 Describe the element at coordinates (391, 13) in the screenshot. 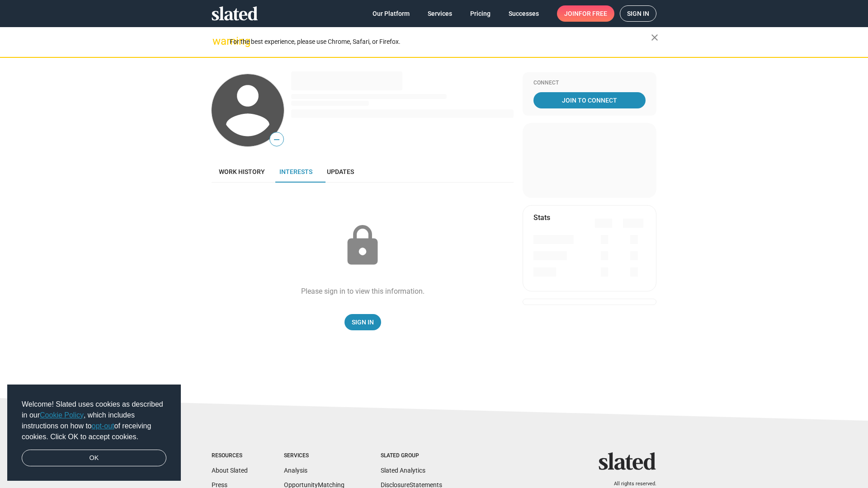

I see `span: Our Platform` at that location.